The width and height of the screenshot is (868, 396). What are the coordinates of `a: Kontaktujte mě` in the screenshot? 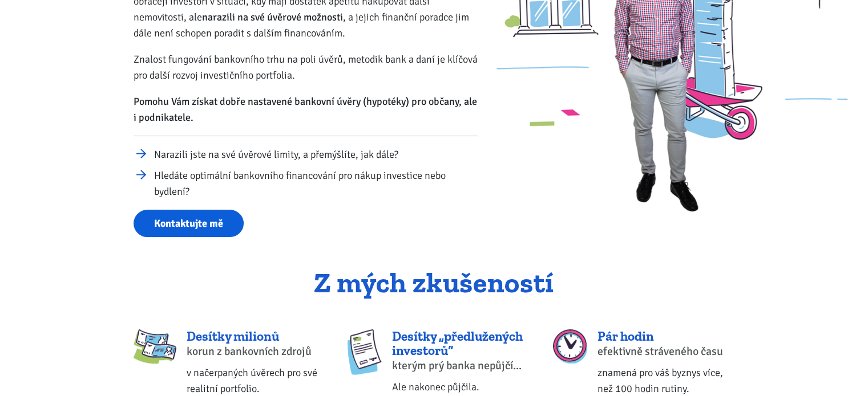 It's located at (189, 223).